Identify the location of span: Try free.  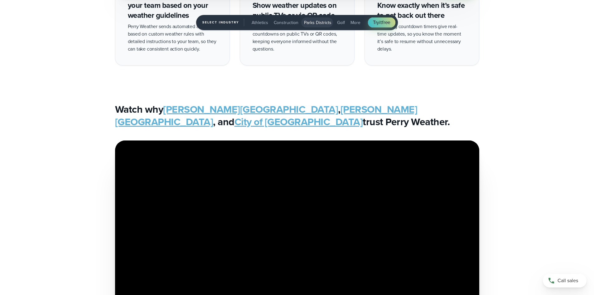
(382, 22).